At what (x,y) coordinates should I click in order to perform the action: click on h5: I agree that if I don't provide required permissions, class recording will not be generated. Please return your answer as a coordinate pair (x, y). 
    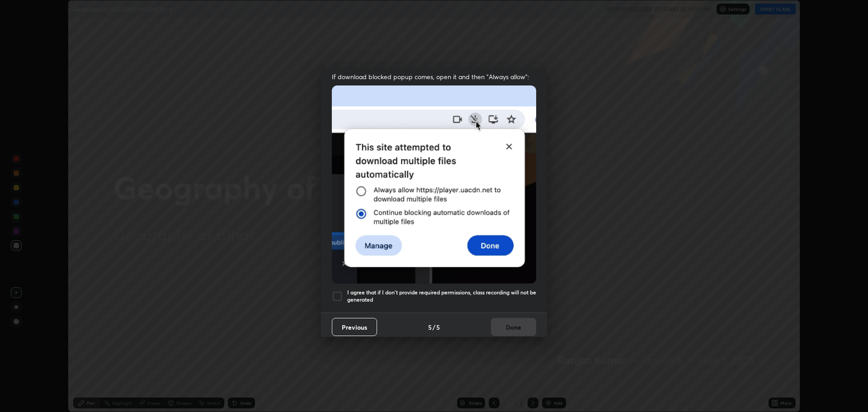
    Looking at the image, I should click on (442, 296).